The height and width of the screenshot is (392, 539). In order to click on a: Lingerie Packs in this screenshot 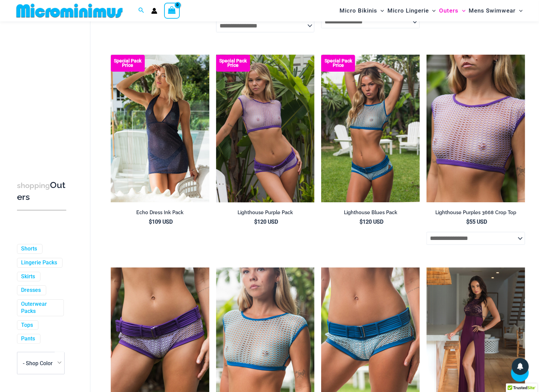, I will do `click(39, 263)`.